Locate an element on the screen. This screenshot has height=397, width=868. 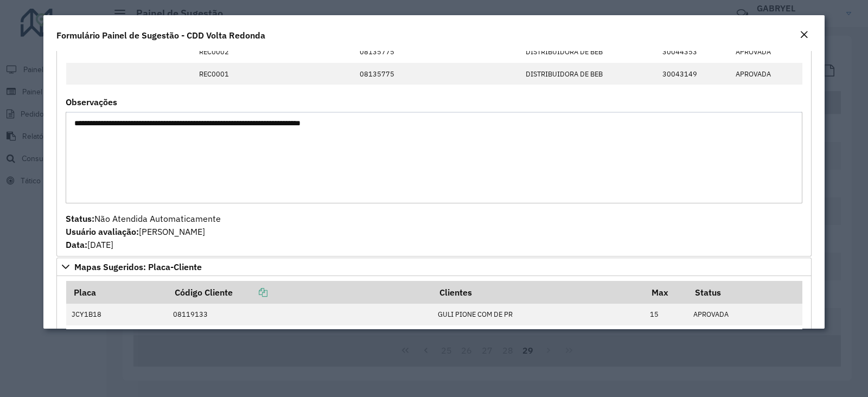
a: Copiar is located at coordinates (250, 292).